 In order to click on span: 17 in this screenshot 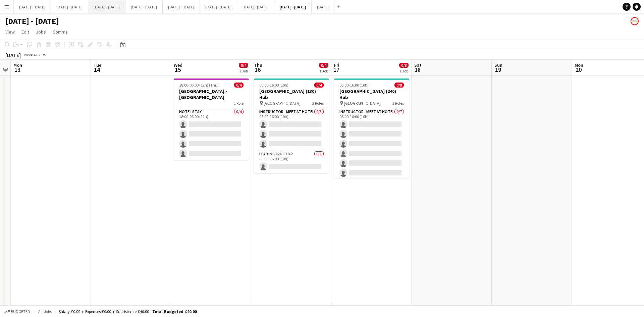, I will do `click(336, 70)`.